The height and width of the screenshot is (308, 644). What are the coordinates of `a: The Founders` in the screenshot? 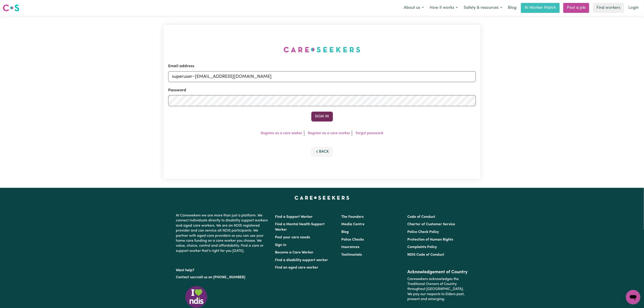 It's located at (352, 217).